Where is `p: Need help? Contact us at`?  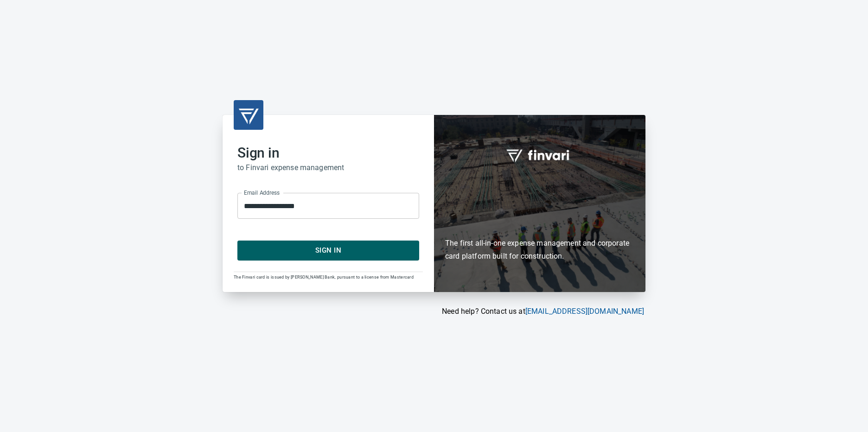
p: Need help? Contact us at is located at coordinates (433, 312).